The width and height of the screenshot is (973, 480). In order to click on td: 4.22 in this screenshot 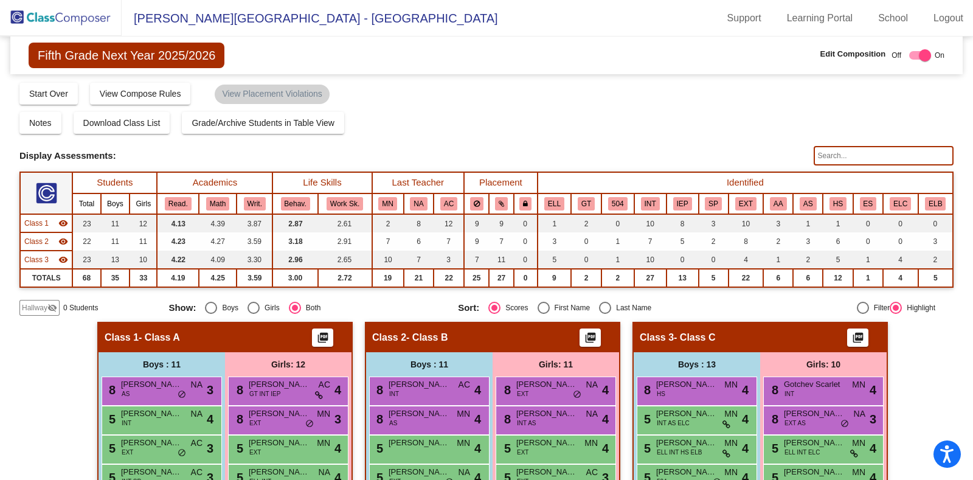, I will do `click(178, 260)`.